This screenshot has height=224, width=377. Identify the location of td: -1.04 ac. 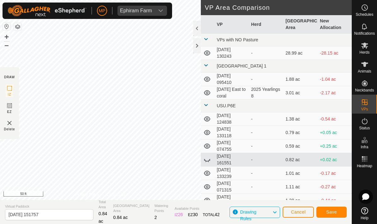
(335, 79).